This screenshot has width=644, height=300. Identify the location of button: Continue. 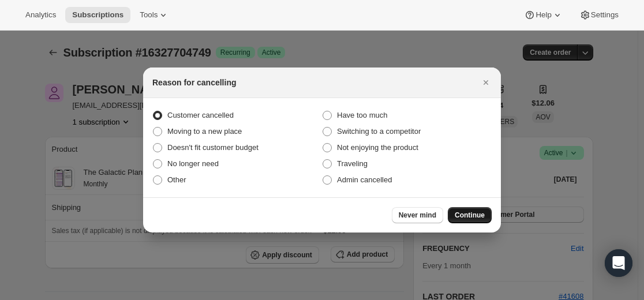
(470, 216).